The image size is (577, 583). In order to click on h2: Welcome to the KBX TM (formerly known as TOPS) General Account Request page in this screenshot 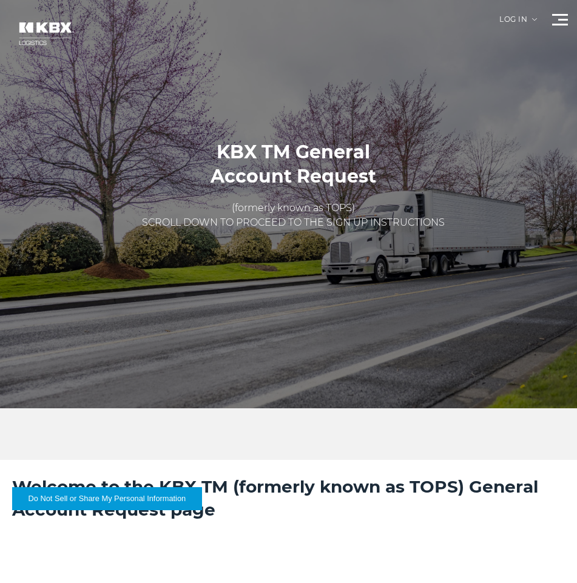, I will do `click(288, 498)`.